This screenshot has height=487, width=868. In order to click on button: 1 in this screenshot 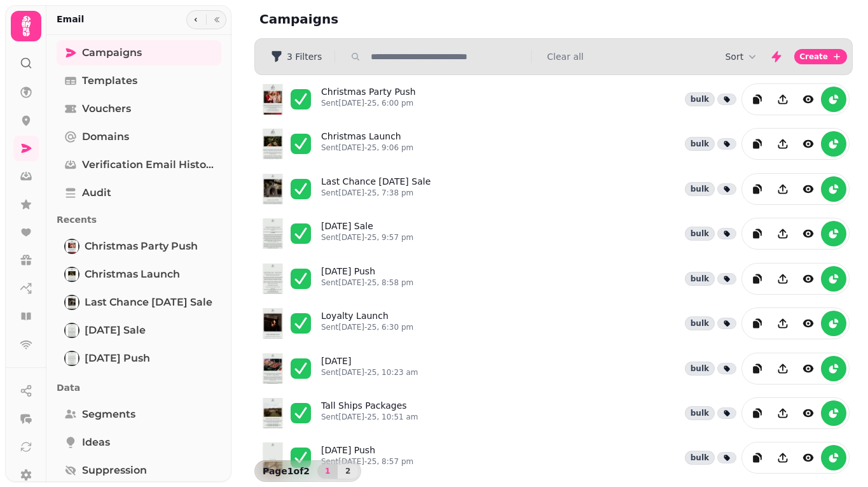, I will do `click(328, 471)`.